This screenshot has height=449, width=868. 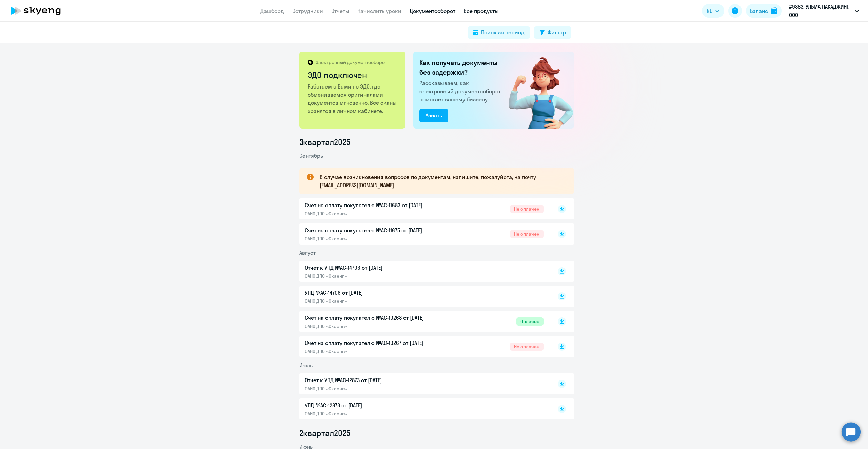 What do you see at coordinates (306, 365) in the screenshot?
I see `span: Июль` at bounding box center [306, 365].